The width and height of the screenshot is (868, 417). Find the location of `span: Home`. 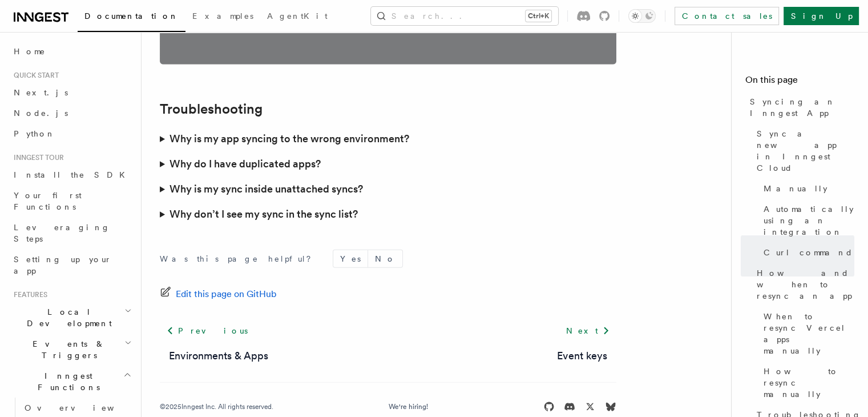

span: Home is located at coordinates (30, 51).